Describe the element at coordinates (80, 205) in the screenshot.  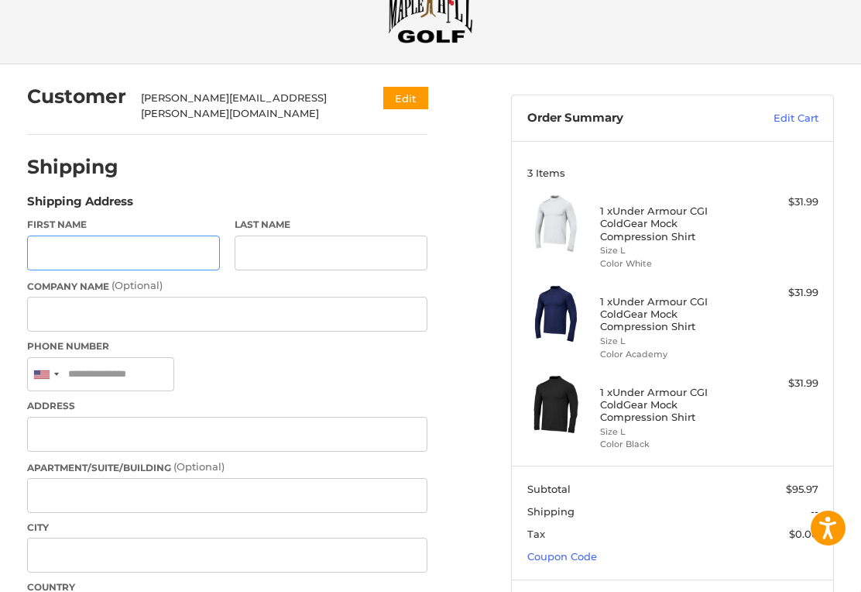
I see `legend: Shipping Address` at that location.